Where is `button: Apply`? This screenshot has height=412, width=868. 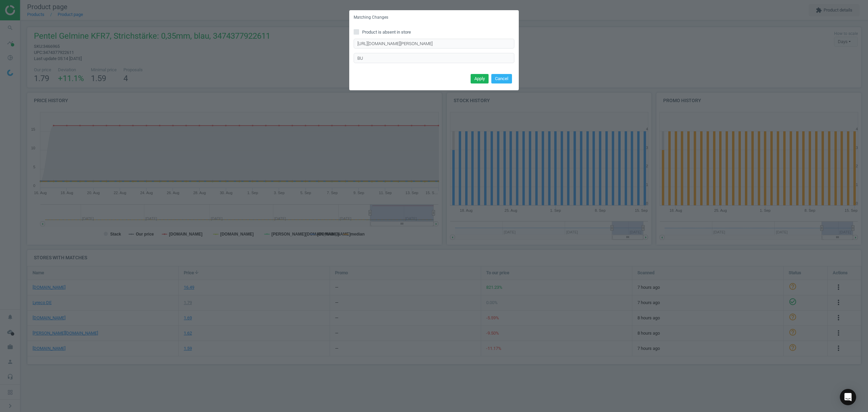 button: Apply is located at coordinates (480, 79).